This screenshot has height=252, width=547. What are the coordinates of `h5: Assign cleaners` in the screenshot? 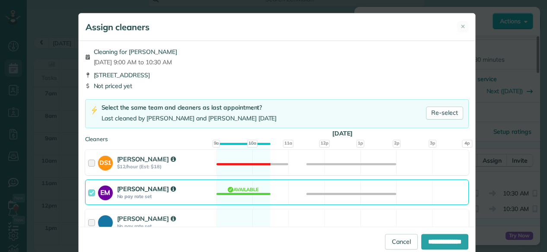 It's located at (117, 27).